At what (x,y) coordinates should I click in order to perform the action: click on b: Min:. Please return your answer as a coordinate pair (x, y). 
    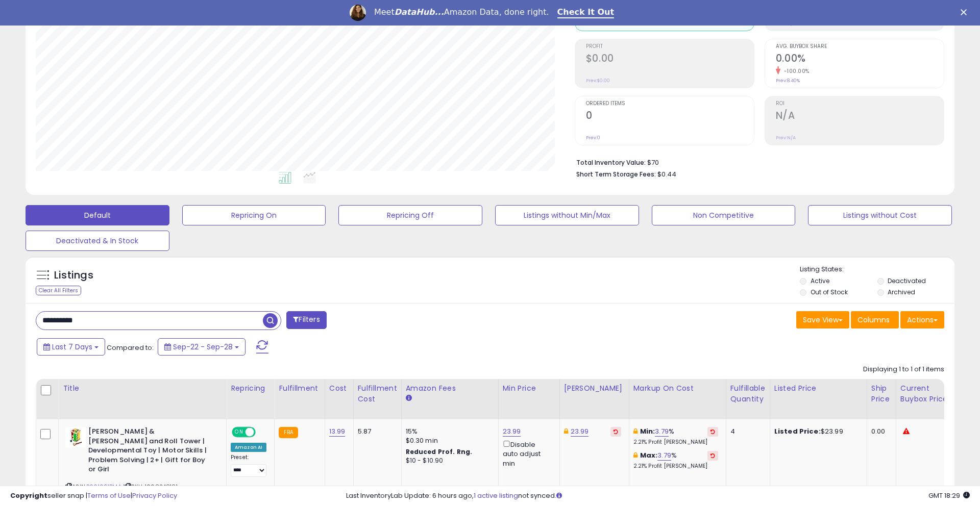
    Looking at the image, I should click on (648, 431).